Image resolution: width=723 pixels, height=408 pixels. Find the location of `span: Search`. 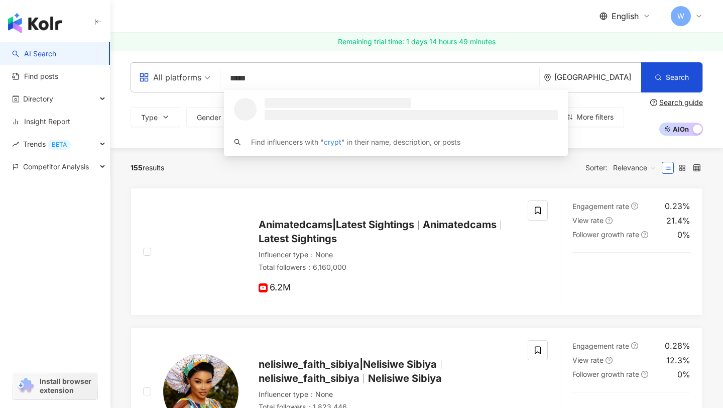

span: Search is located at coordinates (678, 77).